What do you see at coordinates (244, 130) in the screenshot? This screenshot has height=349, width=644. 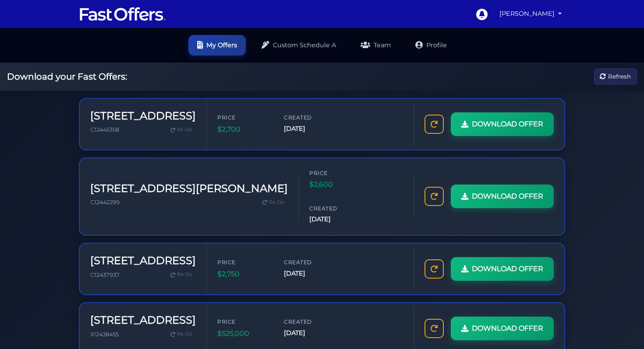 I see `span: $2,700` at bounding box center [244, 130].